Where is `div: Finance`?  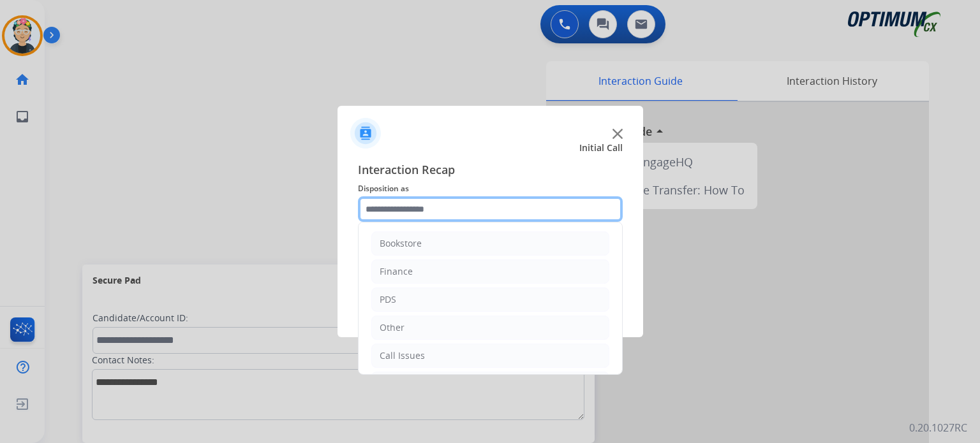
div: Finance is located at coordinates (396, 271).